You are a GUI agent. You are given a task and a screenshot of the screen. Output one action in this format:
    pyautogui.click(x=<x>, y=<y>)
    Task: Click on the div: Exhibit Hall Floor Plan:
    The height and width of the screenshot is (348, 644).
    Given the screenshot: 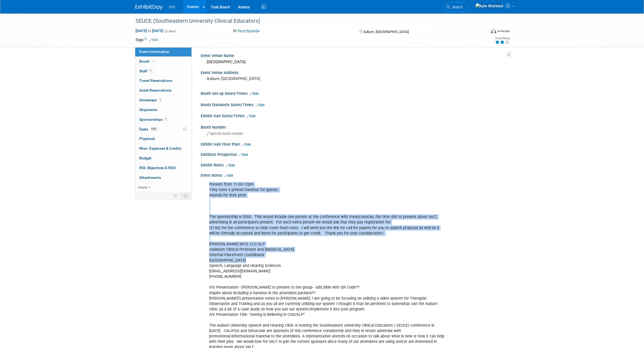 What is the action you would take?
    pyautogui.click(x=355, y=144)
    